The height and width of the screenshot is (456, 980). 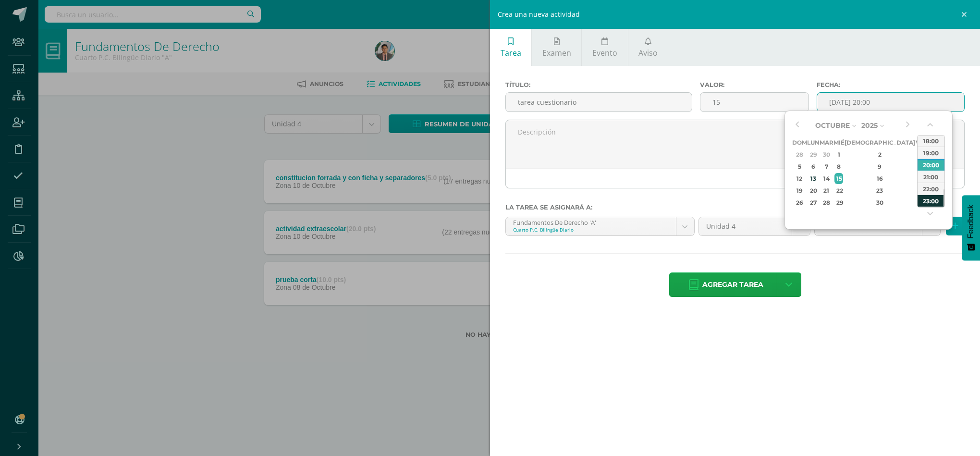 What do you see at coordinates (648, 47) in the screenshot?
I see `a: Aviso` at bounding box center [648, 47].